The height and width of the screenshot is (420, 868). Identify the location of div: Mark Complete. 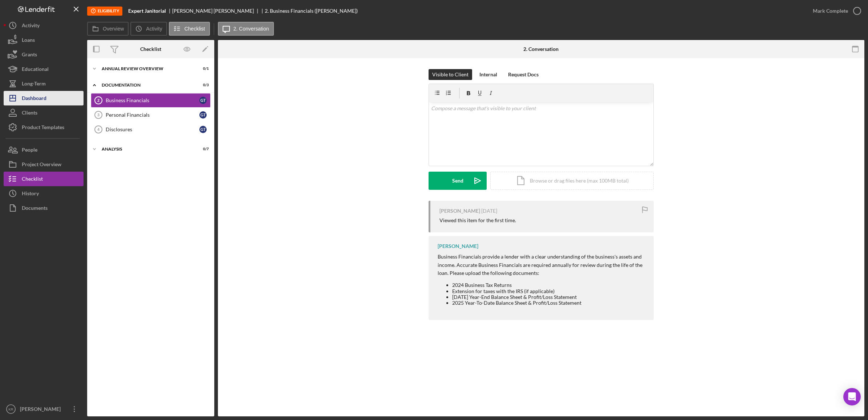
(830, 11).